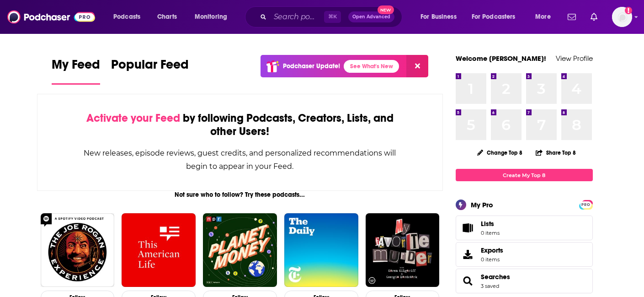 This screenshot has height=297, width=644. I want to click on img: This American Life, so click(159, 250).